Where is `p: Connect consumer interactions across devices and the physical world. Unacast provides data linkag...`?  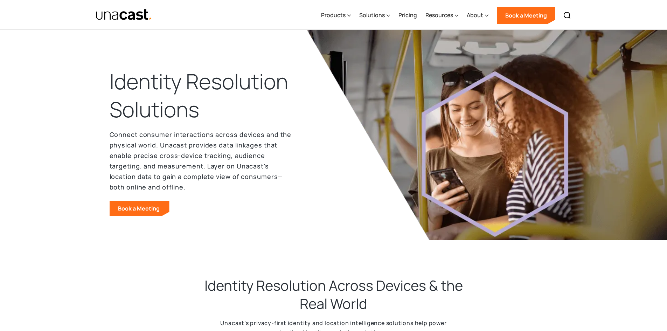
p: Connect consumer interactions across devices and the physical world. Unacast provides data linkag... is located at coordinates (201, 161).